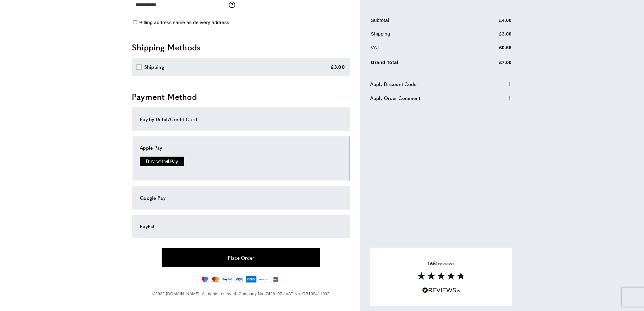  I want to click on div: Apple Pay, so click(241, 148).